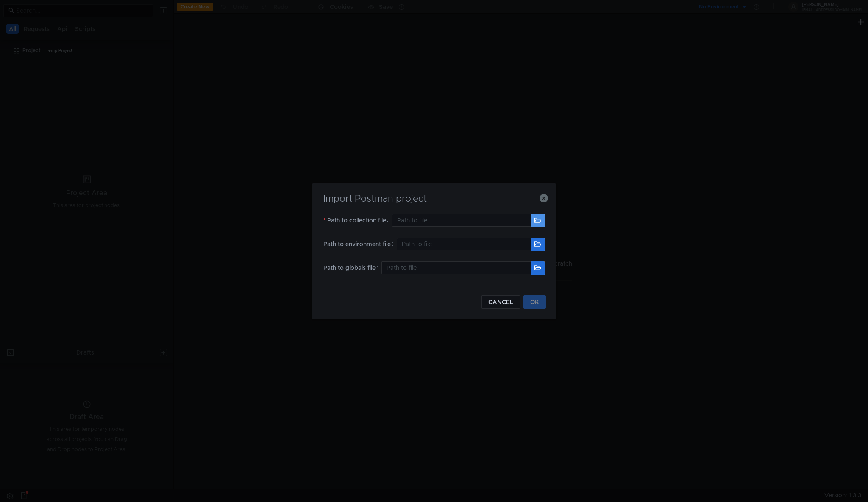 This screenshot has height=502, width=868. I want to click on label: Path to environment file, so click(360, 244).